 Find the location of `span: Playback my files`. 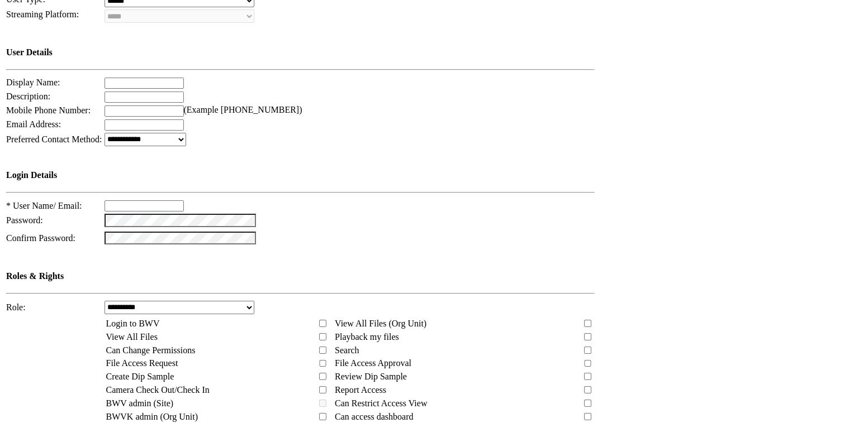

span: Playback my files is located at coordinates (366, 336).